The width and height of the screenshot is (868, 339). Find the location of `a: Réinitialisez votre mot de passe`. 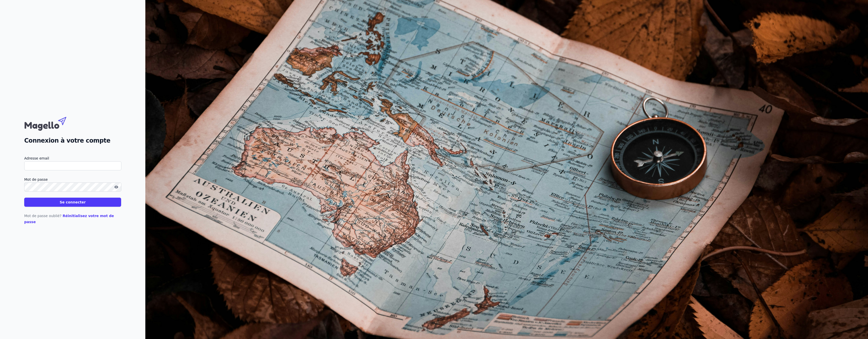

a: Réinitialisez votre mot de passe is located at coordinates (69, 219).